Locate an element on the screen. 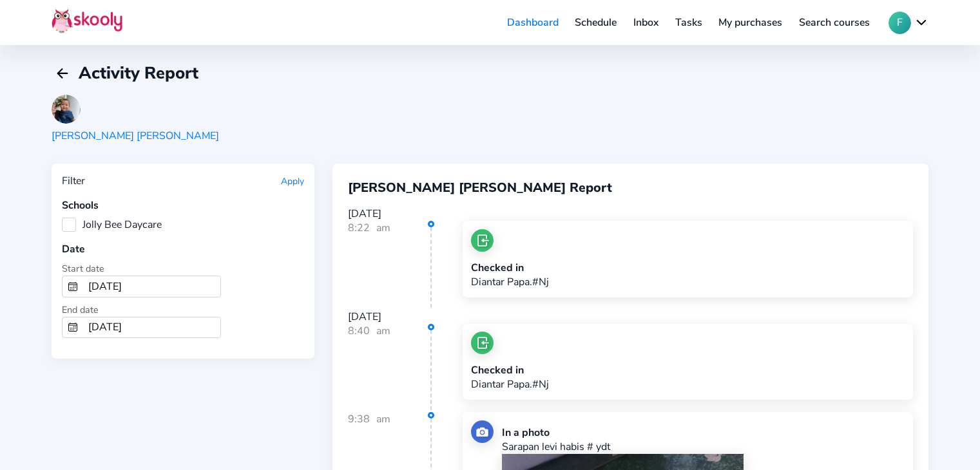  span: End date is located at coordinates (80, 310).